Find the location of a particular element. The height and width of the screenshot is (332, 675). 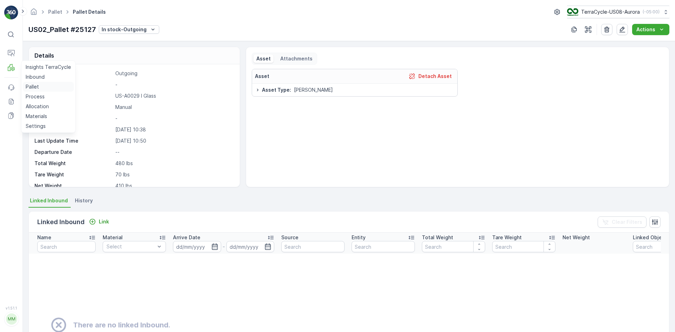

p: Select is located at coordinates (131, 247).